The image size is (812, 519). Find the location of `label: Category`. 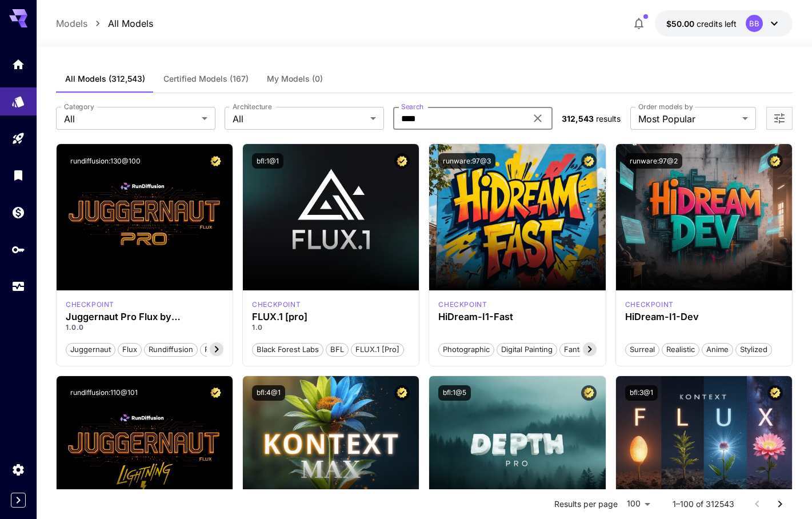

label: Category is located at coordinates (79, 107).